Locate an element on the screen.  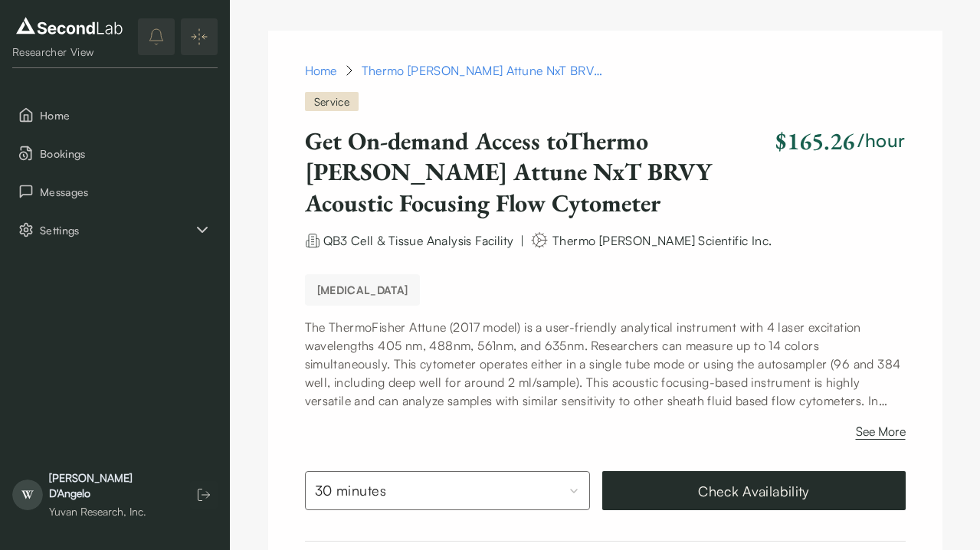
span: Service is located at coordinates (332, 101).